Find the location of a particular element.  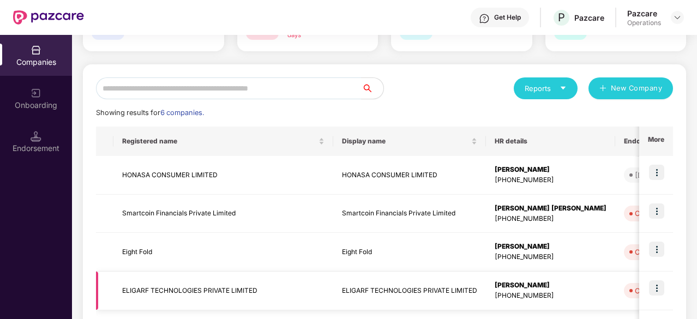

div: Overdue - 15d is located at coordinates (660, 252).